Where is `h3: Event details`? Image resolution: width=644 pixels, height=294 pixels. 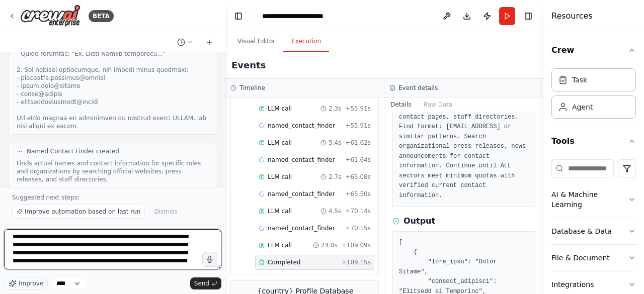
h3: Event details is located at coordinates (418, 88).